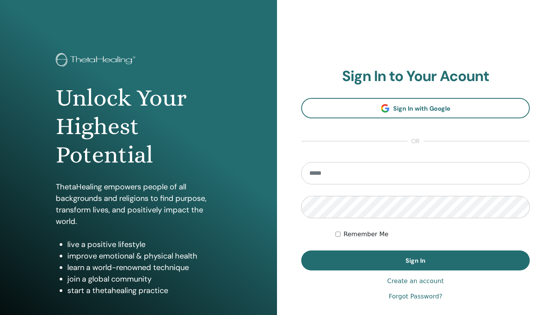 The height and width of the screenshot is (315, 554). I want to click on h2: Sign In to Your Acount, so click(415, 76).